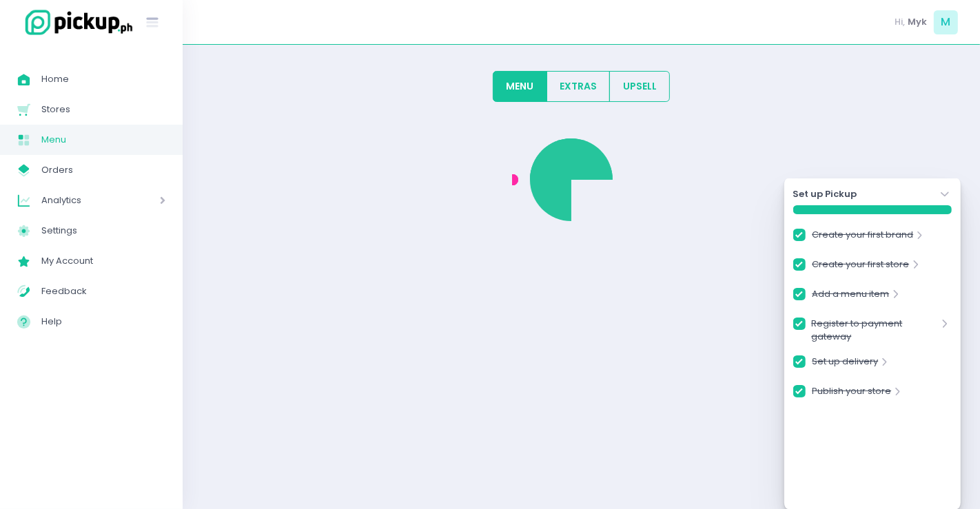 Image resolution: width=980 pixels, height=509 pixels. What do you see at coordinates (104, 321) in the screenshot?
I see `span: Help` at bounding box center [104, 321].